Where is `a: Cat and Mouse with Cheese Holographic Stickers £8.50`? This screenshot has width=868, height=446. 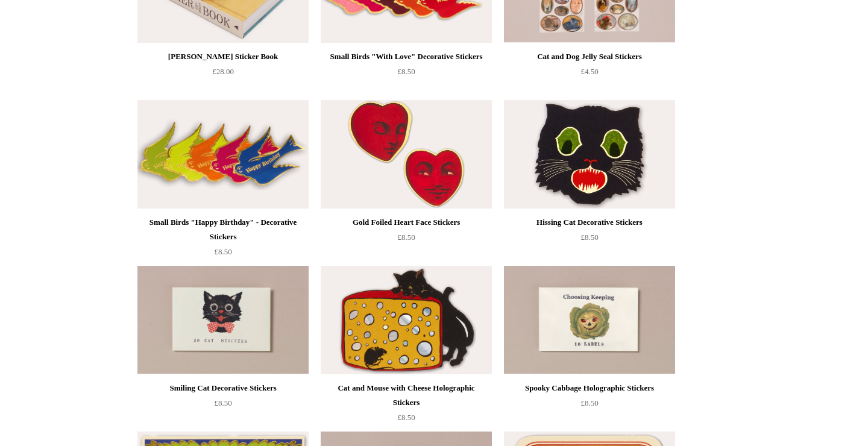 a: Cat and Mouse with Cheese Holographic Stickers £8.50 is located at coordinates (407, 405).